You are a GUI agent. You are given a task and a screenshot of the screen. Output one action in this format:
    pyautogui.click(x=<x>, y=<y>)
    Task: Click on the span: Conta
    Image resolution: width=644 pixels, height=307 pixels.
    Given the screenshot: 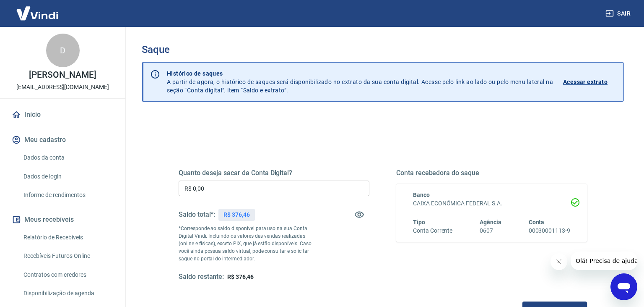 What is the action you would take?
    pyautogui.click(x=537, y=222)
    